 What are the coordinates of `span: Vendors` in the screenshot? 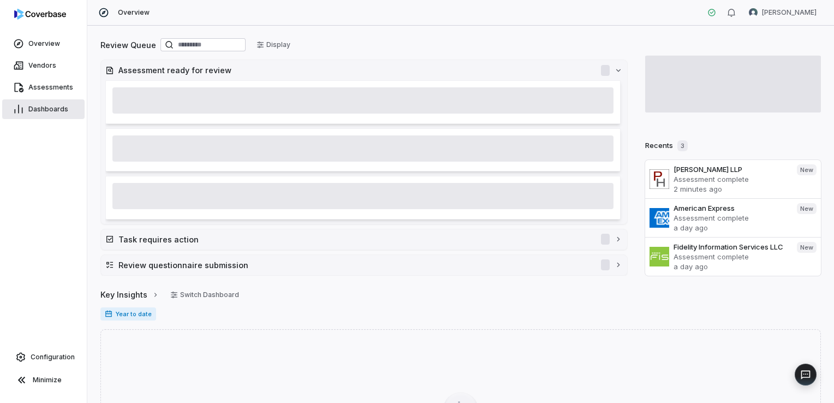 It's located at (42, 66).